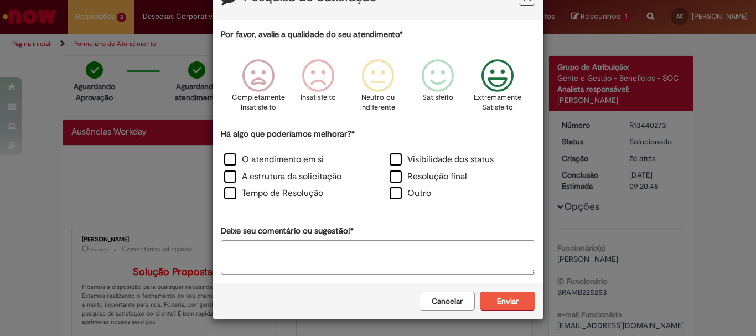 The height and width of the screenshot is (336, 756). What do you see at coordinates (378, 165) in the screenshot?
I see `div: Há algo que poderíamos melhorar?*` at bounding box center [378, 165].